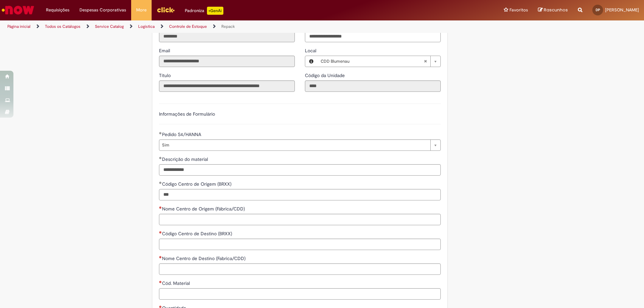  Describe the element at coordinates (58, 10) in the screenshot. I see `span: Requisições` at that location.